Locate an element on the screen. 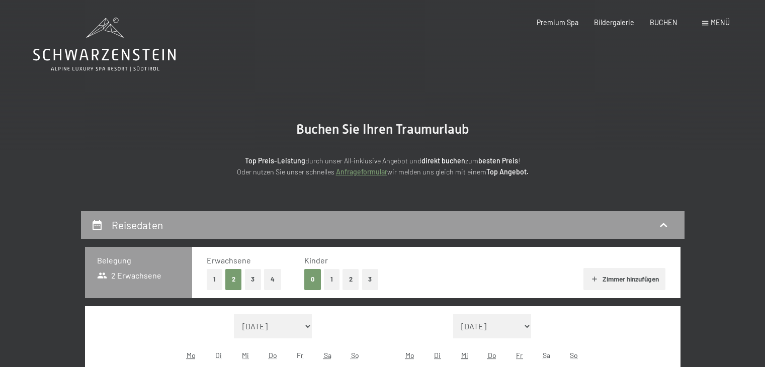 This screenshot has height=367, width=765. button: Zimmer hinzufügen is located at coordinates (624, 279).